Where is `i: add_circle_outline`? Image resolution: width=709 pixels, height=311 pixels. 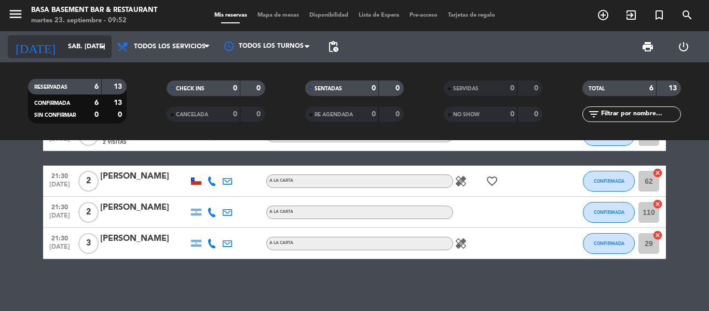 i: add_circle_outline is located at coordinates (603, 15).